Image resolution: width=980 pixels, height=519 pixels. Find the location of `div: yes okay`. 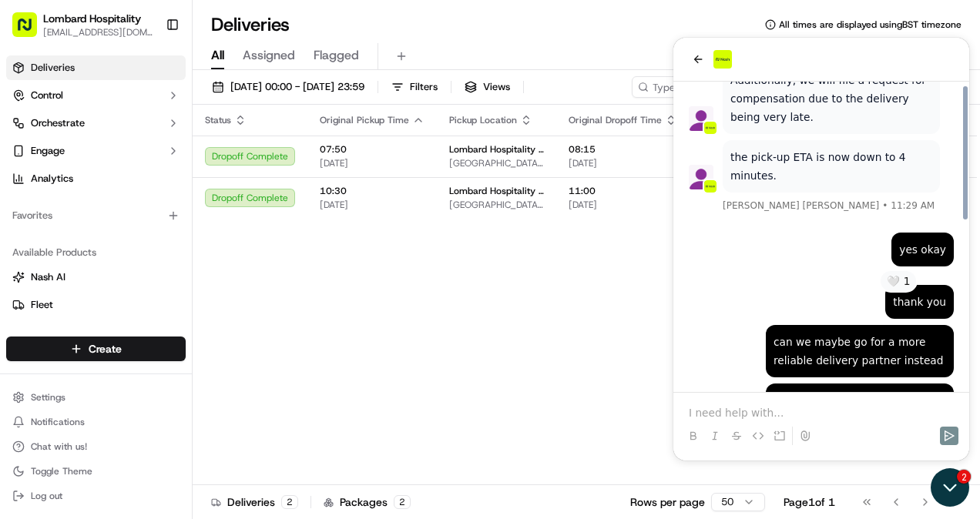

div: yes okay is located at coordinates (249, 212).